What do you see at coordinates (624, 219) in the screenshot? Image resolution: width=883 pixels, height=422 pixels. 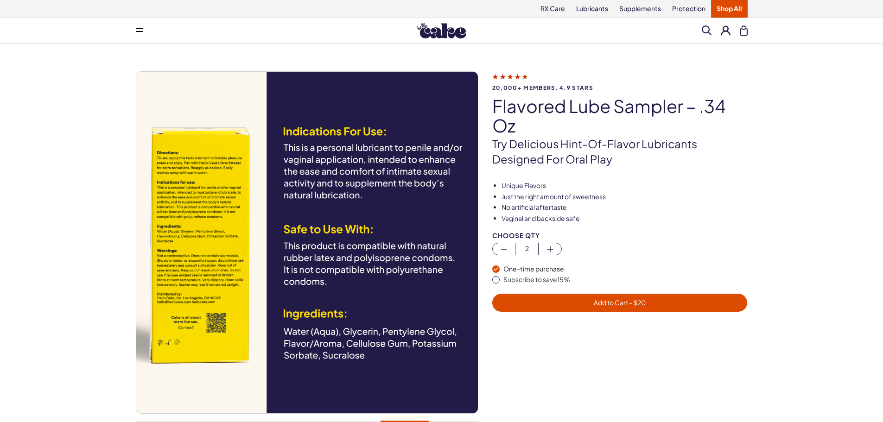 I see `li: Vaginal and backside safe` at bounding box center [624, 219].